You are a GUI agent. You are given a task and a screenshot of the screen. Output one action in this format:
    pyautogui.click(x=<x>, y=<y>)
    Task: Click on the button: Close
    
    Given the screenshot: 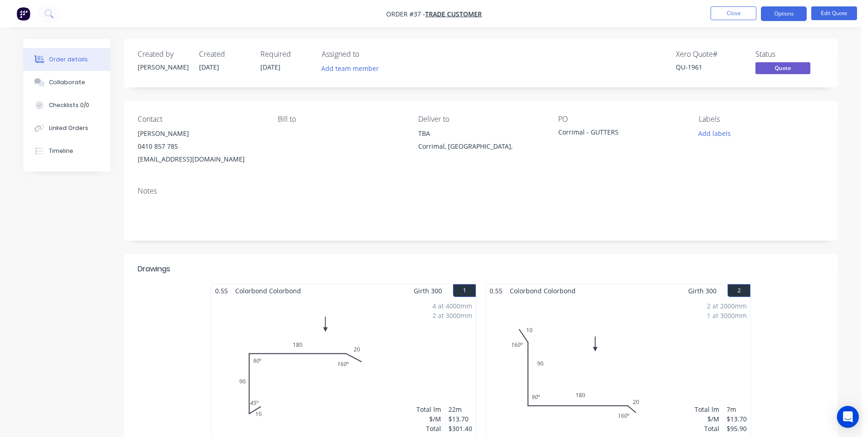 What is the action you would take?
    pyautogui.click(x=733, y=13)
    